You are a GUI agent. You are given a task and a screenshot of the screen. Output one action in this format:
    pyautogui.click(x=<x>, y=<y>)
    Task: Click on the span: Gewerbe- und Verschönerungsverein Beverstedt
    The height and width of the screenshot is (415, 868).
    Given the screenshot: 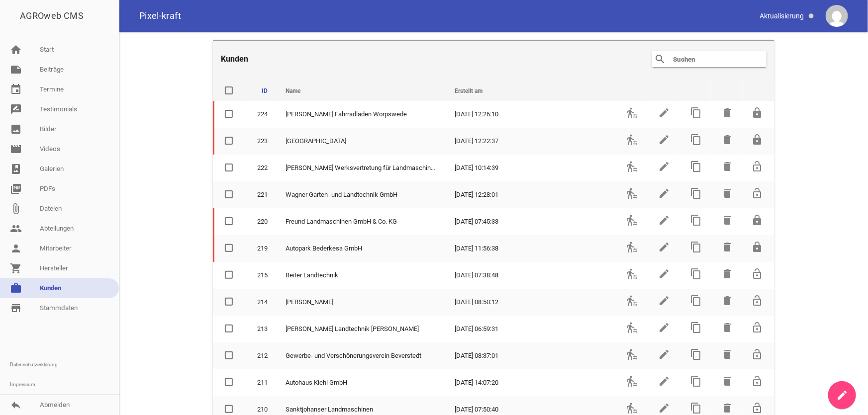 What is the action you would take?
    pyautogui.click(x=353, y=356)
    